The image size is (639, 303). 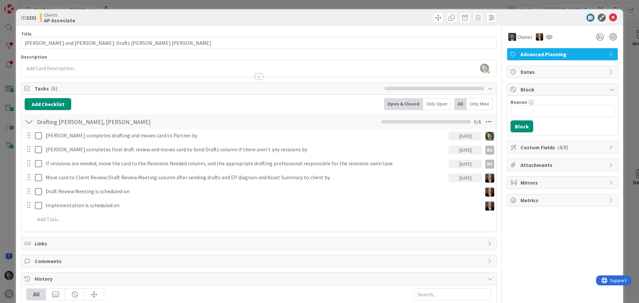 What do you see at coordinates (437, 104) in the screenshot?
I see `div: Only Open` at bounding box center [437, 104].